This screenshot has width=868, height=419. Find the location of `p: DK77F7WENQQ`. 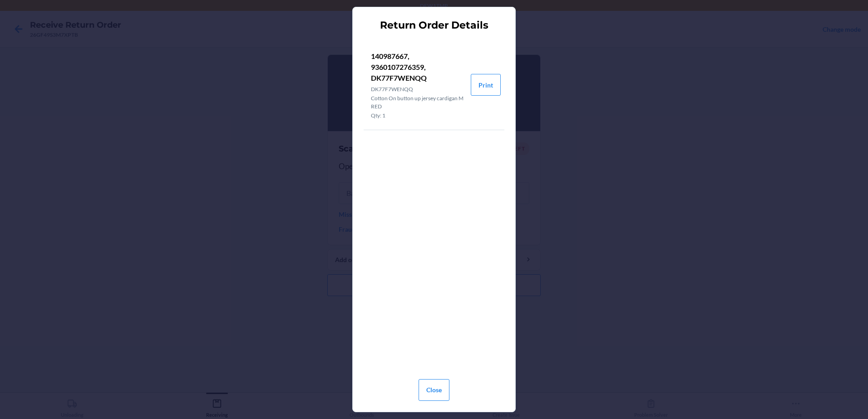

p: DK77F7WENQQ is located at coordinates (417, 90).